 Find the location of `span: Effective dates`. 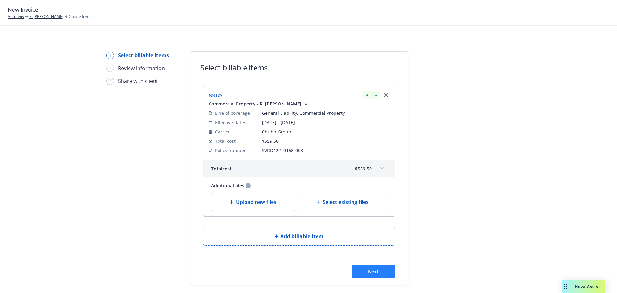

span: Effective dates is located at coordinates (230, 122).